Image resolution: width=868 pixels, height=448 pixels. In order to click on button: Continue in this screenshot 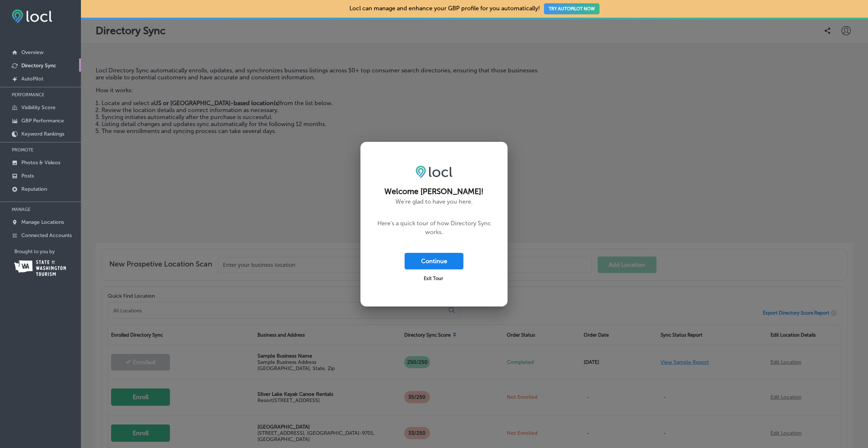, I will do `click(434, 261)`.